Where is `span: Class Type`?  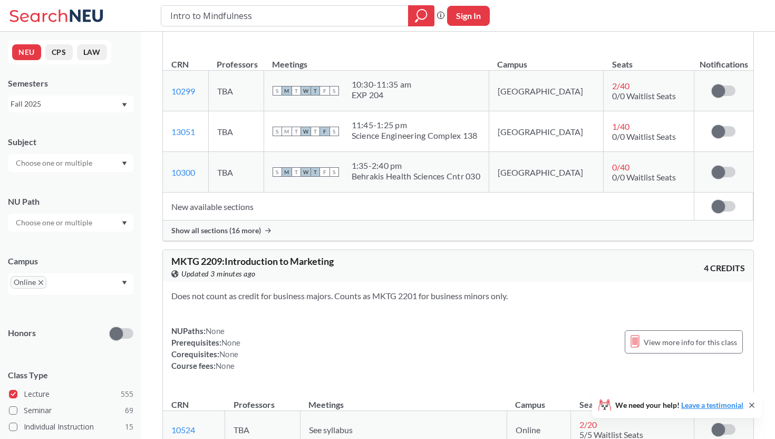
span: Class Type is located at coordinates (71, 375).